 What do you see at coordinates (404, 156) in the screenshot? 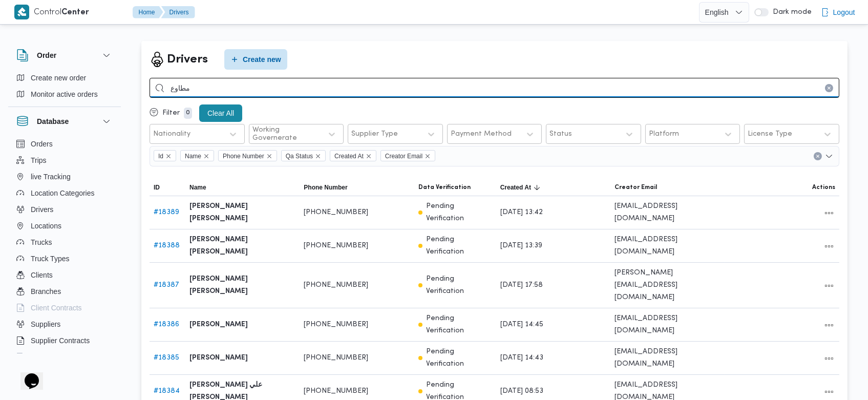
I see `span: Creator Email` at bounding box center [404, 156].